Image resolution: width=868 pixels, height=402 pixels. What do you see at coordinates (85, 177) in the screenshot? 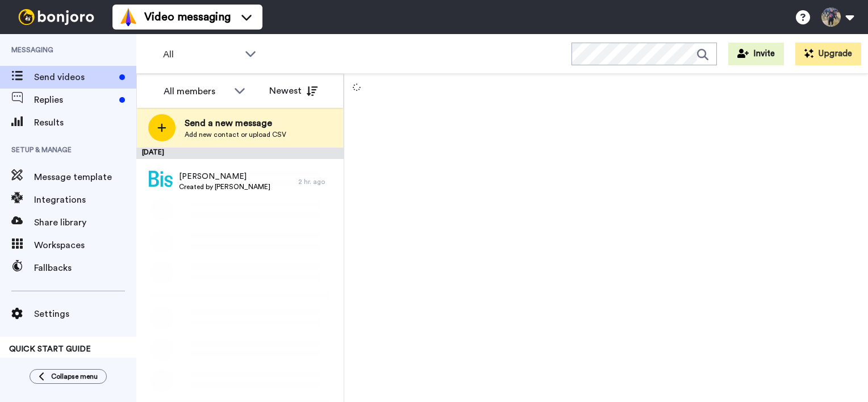
I see `span: Message template` at bounding box center [85, 177].